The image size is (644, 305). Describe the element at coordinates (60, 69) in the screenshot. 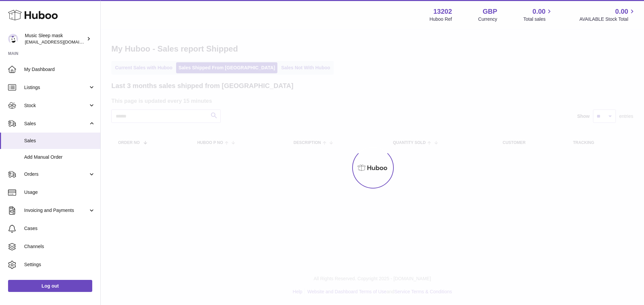

I see `span: My Dashboard` at that location.